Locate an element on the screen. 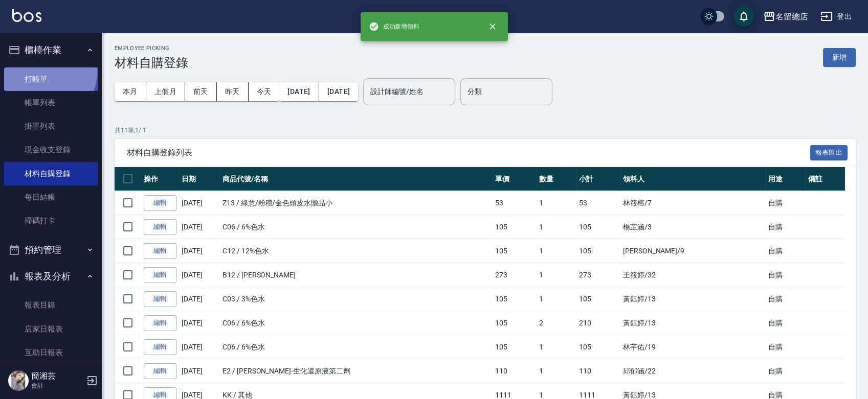 This screenshot has width=868, height=399. button: 今天 is located at coordinates (264, 91).